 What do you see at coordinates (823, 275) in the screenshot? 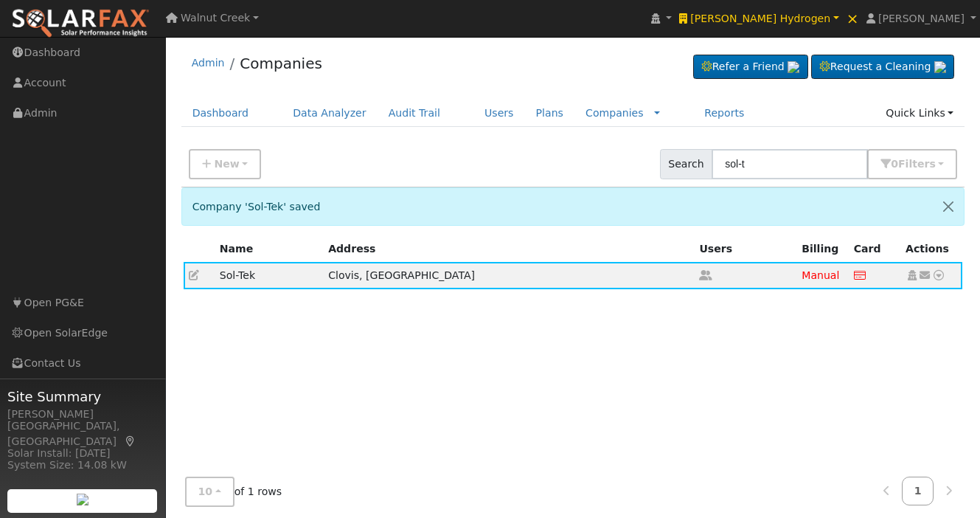
I see `td: No rates defined` at bounding box center [823, 275].